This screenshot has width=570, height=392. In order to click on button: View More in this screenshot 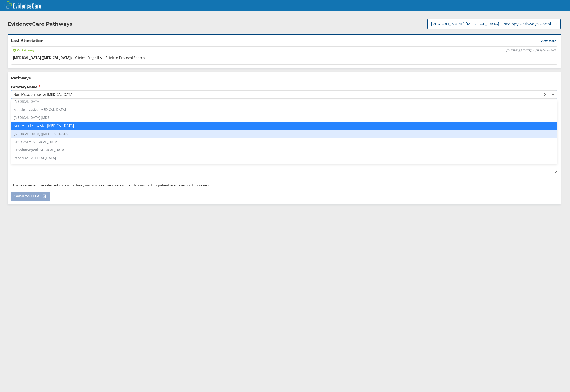, I will do `click(548, 41)`.